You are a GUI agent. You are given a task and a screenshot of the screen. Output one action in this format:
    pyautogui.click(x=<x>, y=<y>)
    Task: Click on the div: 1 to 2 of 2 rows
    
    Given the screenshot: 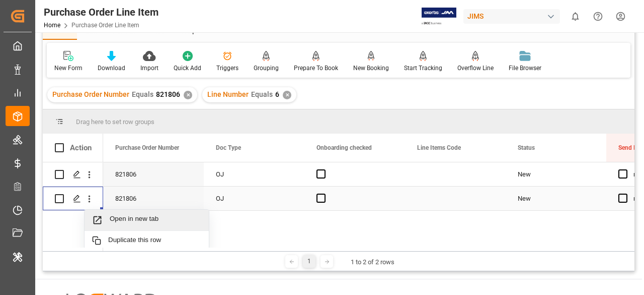 What is the action you would take?
    pyautogui.click(x=373, y=262)
    